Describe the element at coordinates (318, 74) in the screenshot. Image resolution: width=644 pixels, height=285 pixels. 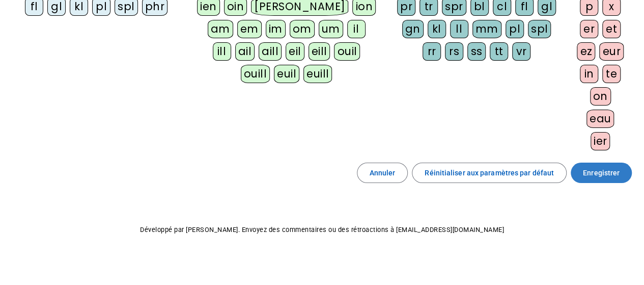
I see `div: euill` at that location.